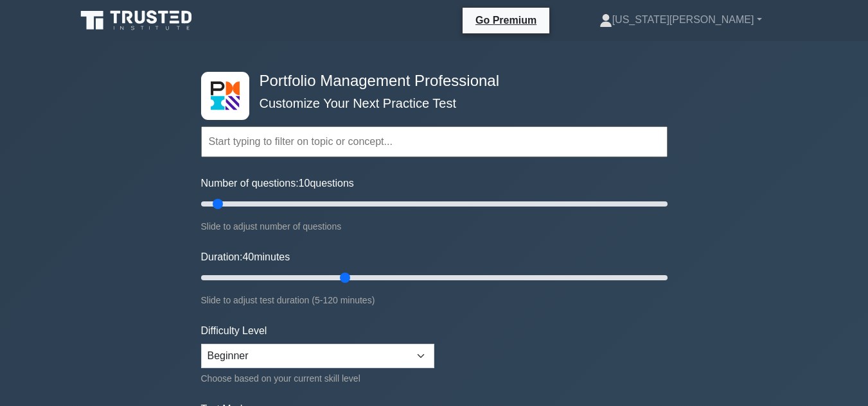 This screenshot has height=406, width=868. What do you see at coordinates (434, 142) in the screenshot?
I see `input: Start typing to filter on topic or concept...` at bounding box center [434, 142].